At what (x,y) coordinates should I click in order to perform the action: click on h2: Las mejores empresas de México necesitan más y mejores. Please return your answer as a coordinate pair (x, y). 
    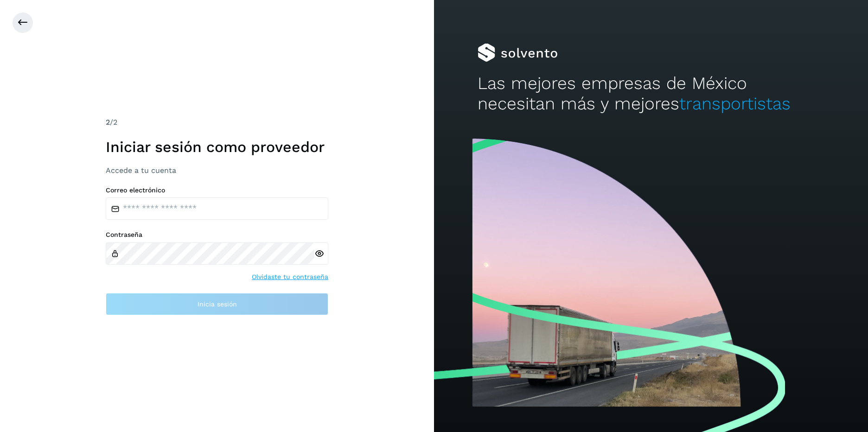
    Looking at the image, I should click on (651, 94).